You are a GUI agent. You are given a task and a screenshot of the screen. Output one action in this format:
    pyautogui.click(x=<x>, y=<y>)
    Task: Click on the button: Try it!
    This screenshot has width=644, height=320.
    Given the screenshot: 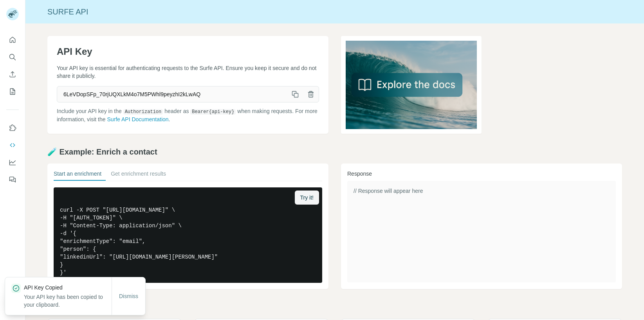 What is the action you would take?
    pyautogui.click(x=307, y=197)
    